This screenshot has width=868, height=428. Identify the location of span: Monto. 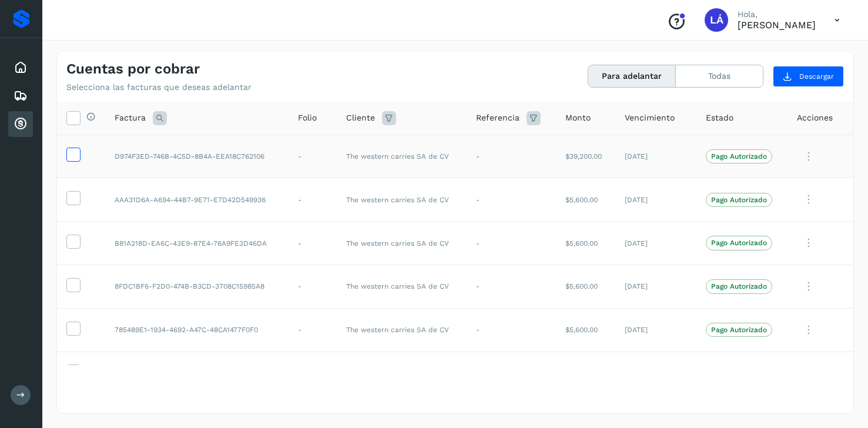
(578, 117).